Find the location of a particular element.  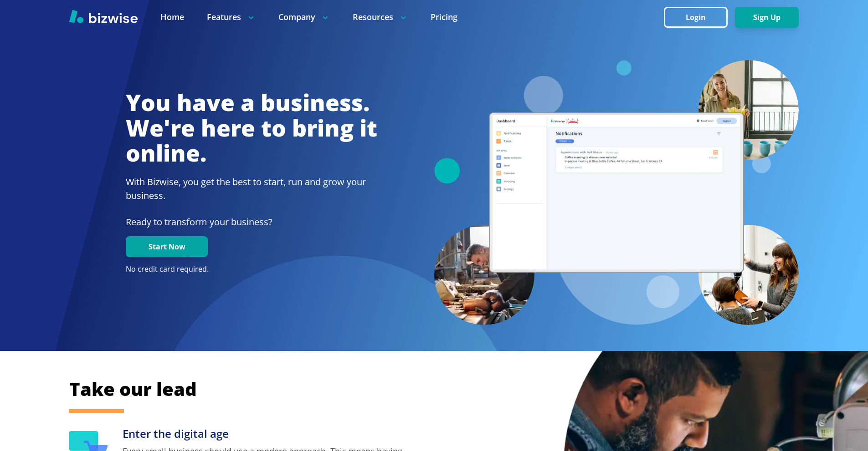

h2: Take our lead is located at coordinates (411, 389).